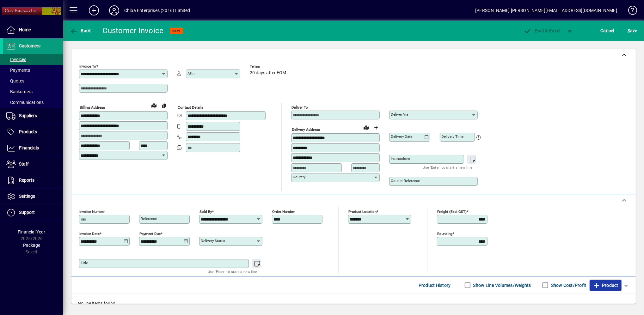  What do you see at coordinates (33, 213) in the screenshot?
I see `a: Support` at bounding box center [33, 213].